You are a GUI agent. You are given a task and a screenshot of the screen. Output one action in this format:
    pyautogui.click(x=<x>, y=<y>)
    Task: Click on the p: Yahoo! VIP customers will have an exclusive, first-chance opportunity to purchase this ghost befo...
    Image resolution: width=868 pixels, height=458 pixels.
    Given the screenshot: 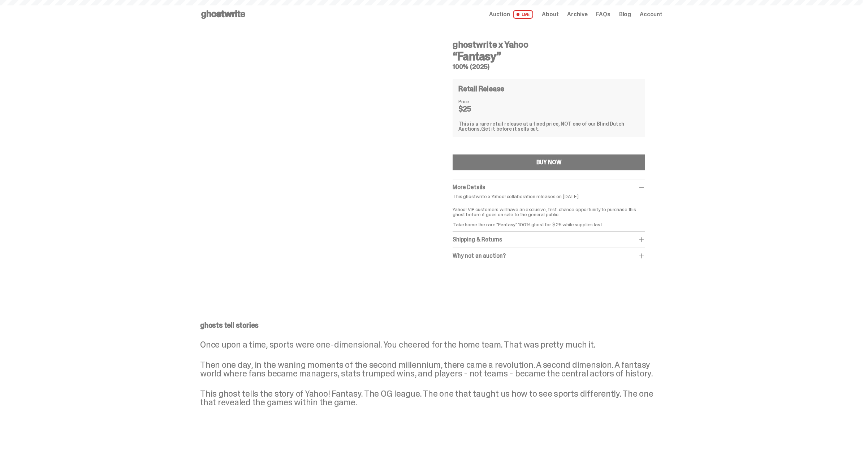 What is the action you would take?
    pyautogui.click(x=549, y=215)
    